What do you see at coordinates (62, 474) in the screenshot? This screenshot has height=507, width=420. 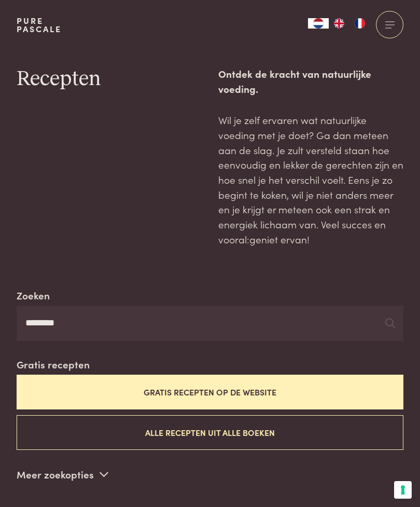 I see `p: Meer zoekopties` at bounding box center [62, 474].